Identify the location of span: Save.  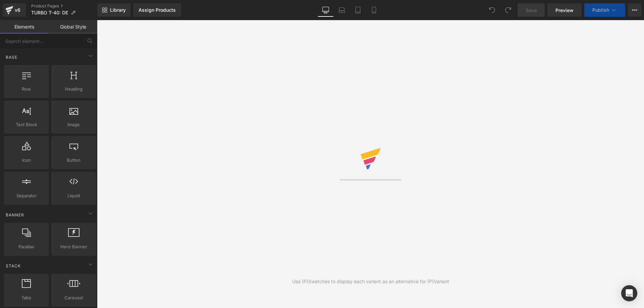
(531, 10).